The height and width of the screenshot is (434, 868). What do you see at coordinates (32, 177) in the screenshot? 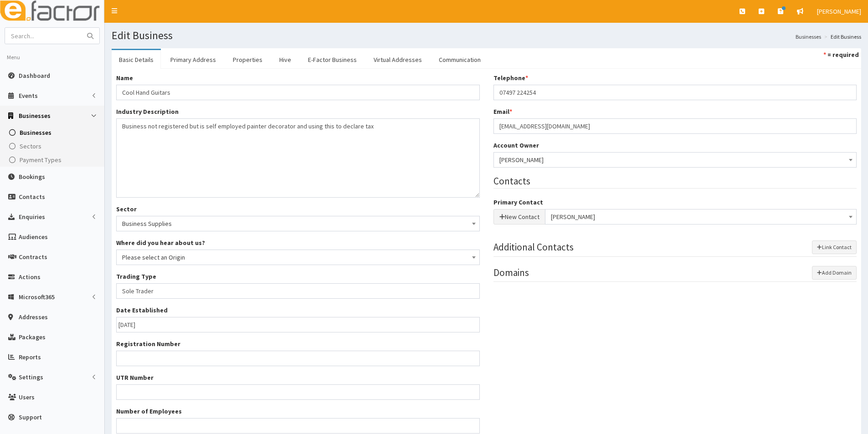
I see `span: Bookings` at bounding box center [32, 177].